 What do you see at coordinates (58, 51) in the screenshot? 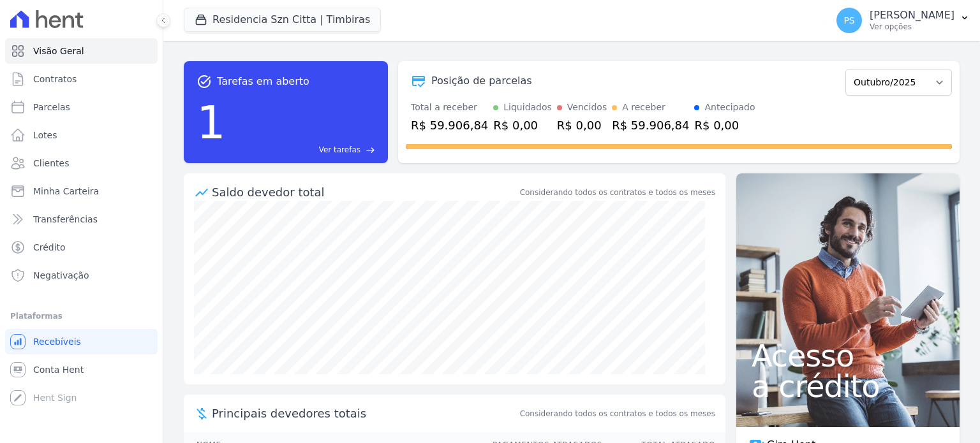
I see `span: Visão Geral` at bounding box center [58, 51].